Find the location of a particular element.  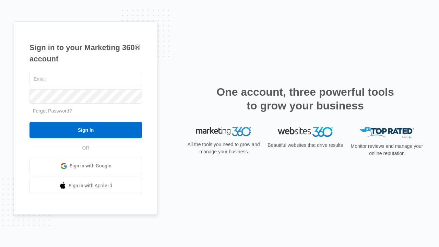

input: Sign In is located at coordinates (86, 130).